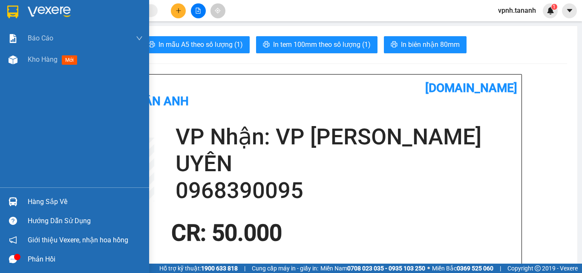 This screenshot has width=582, height=273. Describe the element at coordinates (19, 19) in the screenshot. I see `img: logo.jpg` at that location.